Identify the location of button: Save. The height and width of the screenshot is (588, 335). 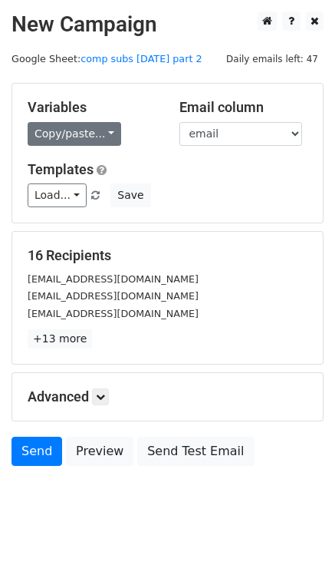
(130, 195).